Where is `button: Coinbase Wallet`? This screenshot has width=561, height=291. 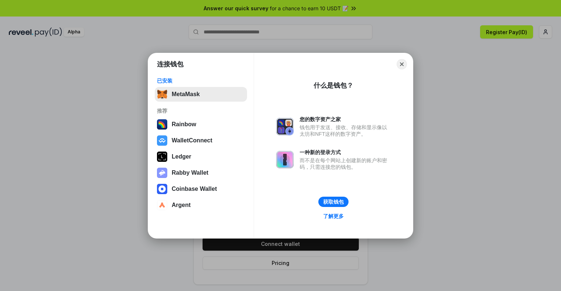
button: Coinbase Wallet is located at coordinates (201, 189).